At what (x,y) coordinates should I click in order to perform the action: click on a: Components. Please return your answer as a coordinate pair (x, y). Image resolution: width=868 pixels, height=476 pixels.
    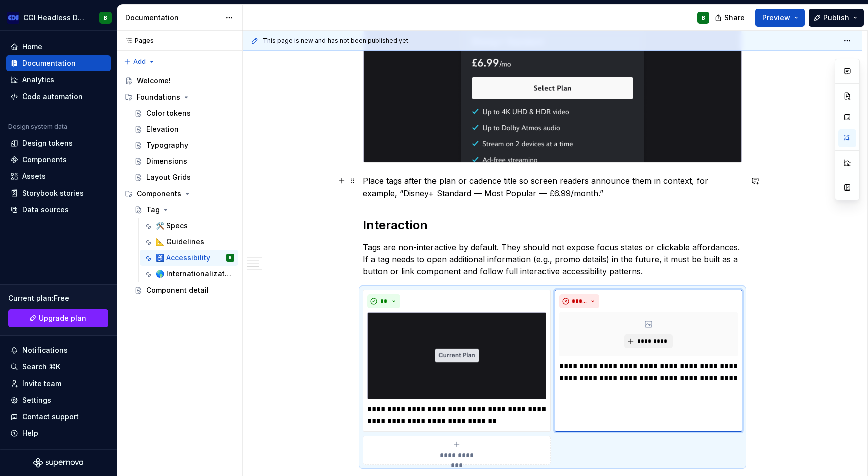
    Looking at the image, I should click on (59, 160).